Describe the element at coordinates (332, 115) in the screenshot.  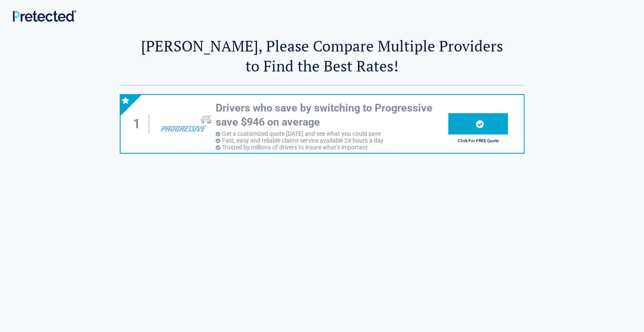
I see `h3: Drivers who save by switching to Progressive save $946 on average` at that location.